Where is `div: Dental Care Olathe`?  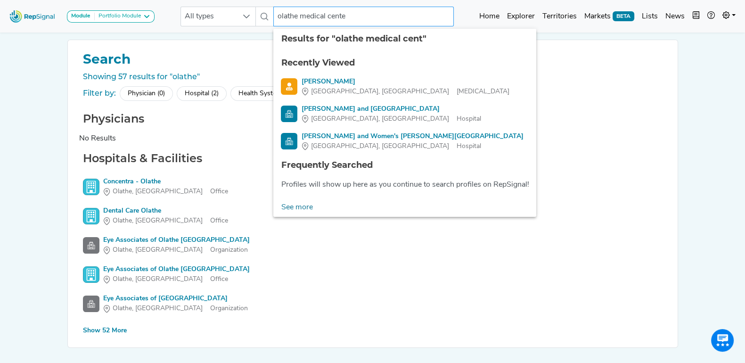 div: Dental Care Olathe is located at coordinates (165, 211).